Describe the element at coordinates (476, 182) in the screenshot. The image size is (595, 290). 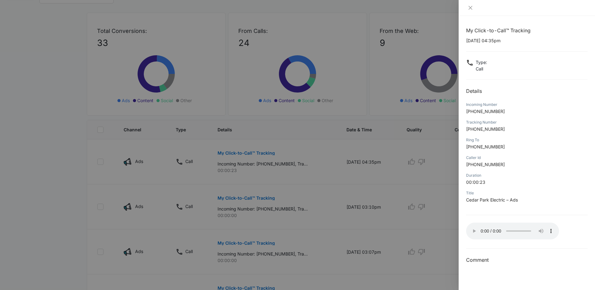
I see `span: 00:00:23` at that location.